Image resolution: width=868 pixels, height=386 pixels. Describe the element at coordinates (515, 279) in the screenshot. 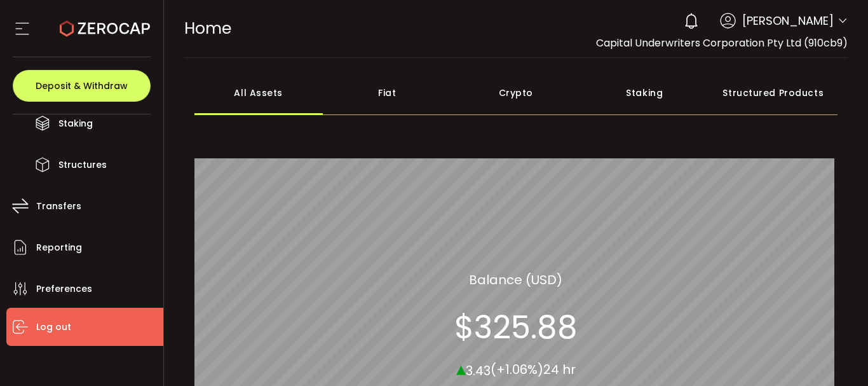

I see `section: Balance (USD)` at that location.